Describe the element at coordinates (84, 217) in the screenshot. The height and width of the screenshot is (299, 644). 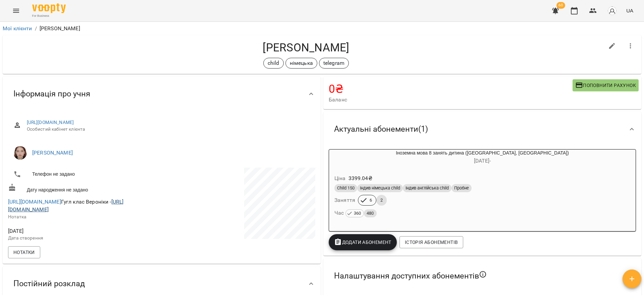
I see `p: Нотатка` at that location.